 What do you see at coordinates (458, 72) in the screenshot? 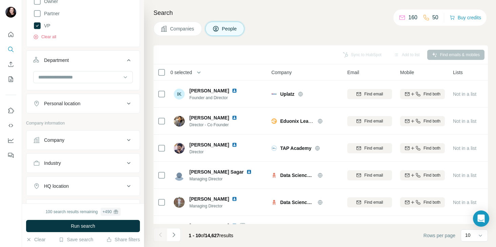
I see `span: Lists` at bounding box center [458, 72].